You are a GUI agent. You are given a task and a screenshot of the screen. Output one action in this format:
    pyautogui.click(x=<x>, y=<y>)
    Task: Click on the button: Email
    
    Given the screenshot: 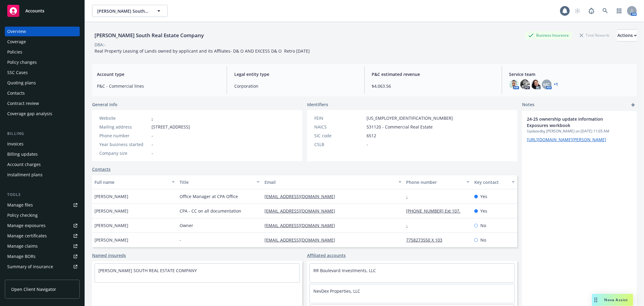 What is the action you would take?
    pyautogui.click(x=333, y=182)
    